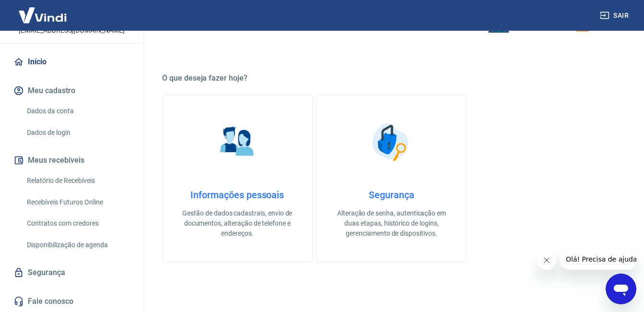  What do you see at coordinates (72, 160) in the screenshot?
I see `button: Meus recebíveis` at bounding box center [72, 160].